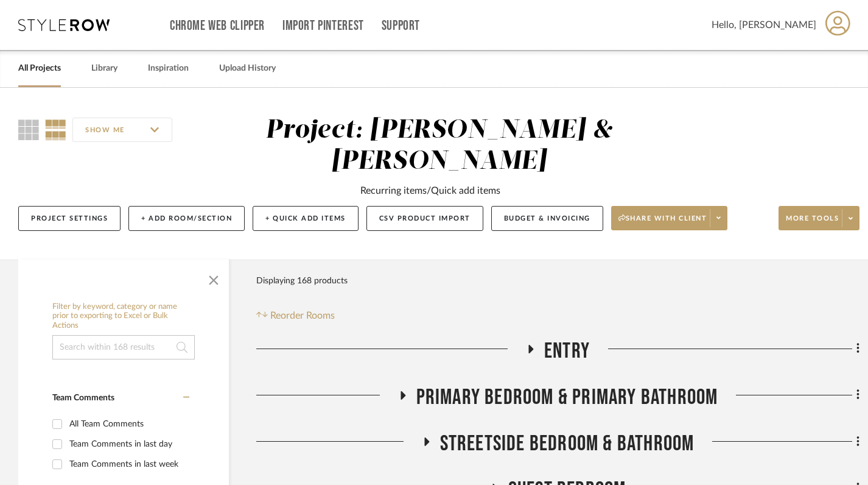  What do you see at coordinates (819, 218) in the screenshot?
I see `button: More tools` at bounding box center [819, 218].